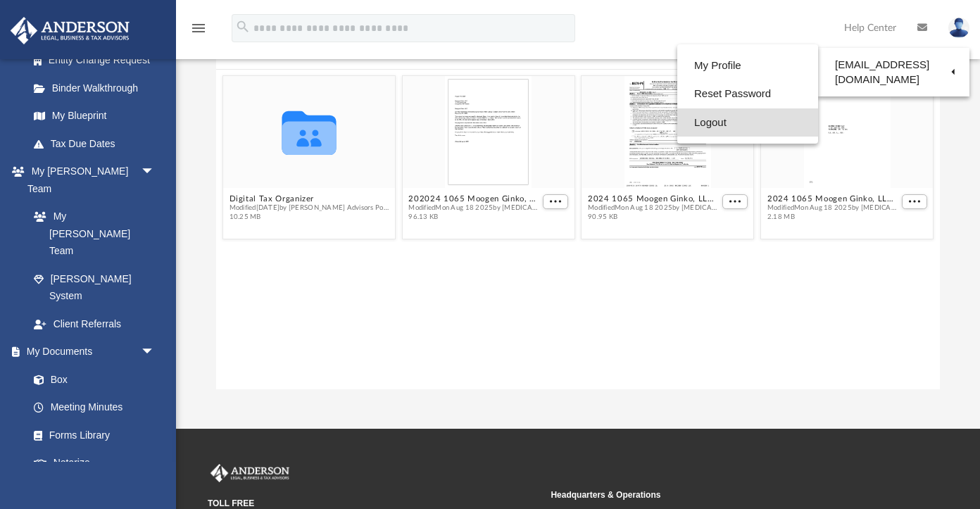 This screenshot has width=980, height=509. I want to click on a: Notarize, so click(94, 464).